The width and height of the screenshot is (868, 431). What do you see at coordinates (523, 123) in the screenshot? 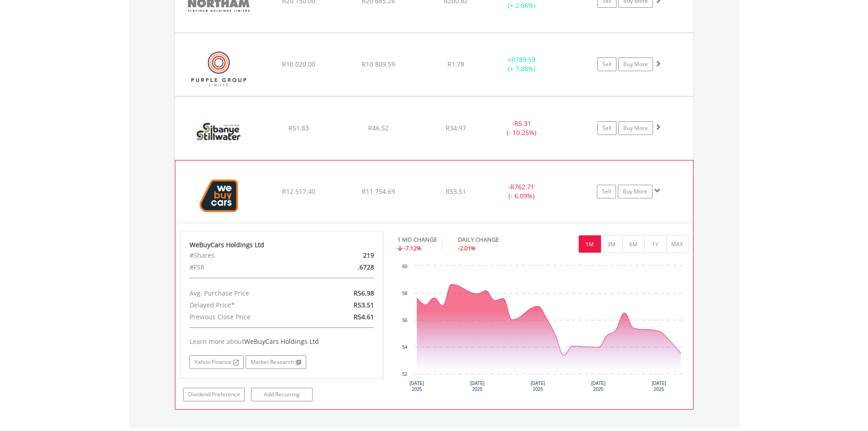
I see `span: R5.31` at bounding box center [523, 123].